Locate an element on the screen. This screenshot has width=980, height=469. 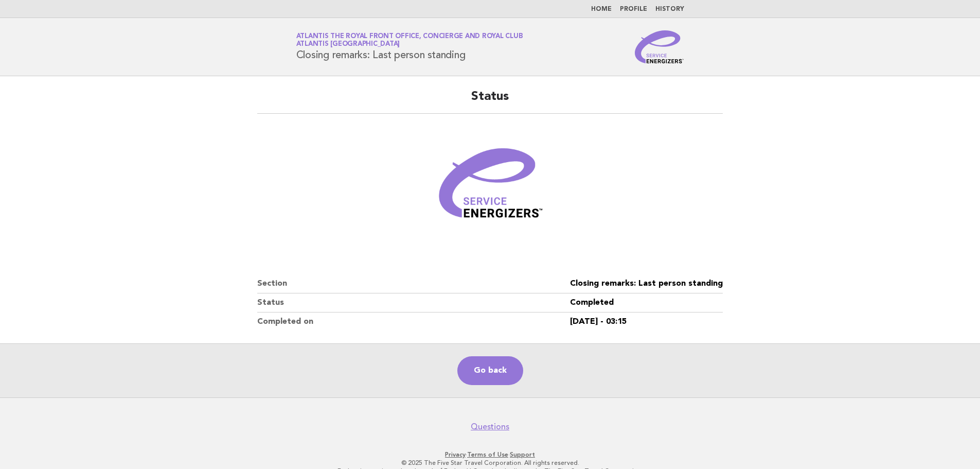
img: Service Energizers is located at coordinates (659, 47).